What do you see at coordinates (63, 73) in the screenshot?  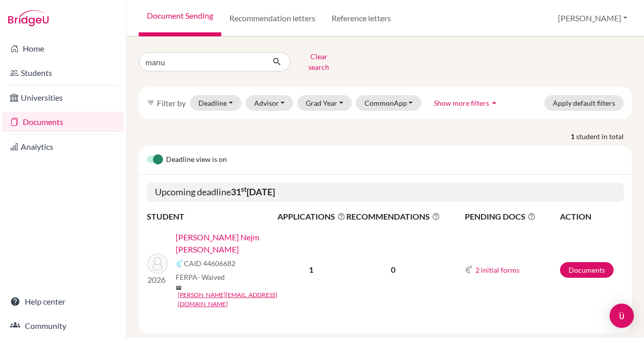 I see `a: Students` at bounding box center [63, 73].